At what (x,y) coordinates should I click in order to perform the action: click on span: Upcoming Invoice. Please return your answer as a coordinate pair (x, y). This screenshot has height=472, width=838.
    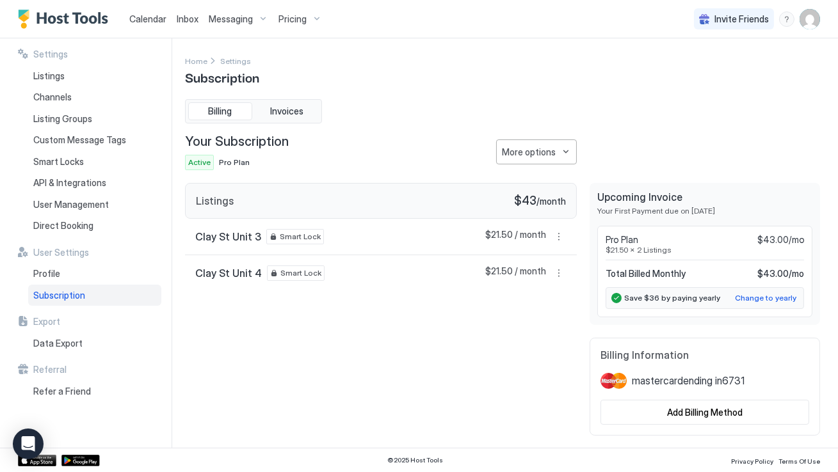
    Looking at the image, I should click on (705, 197).